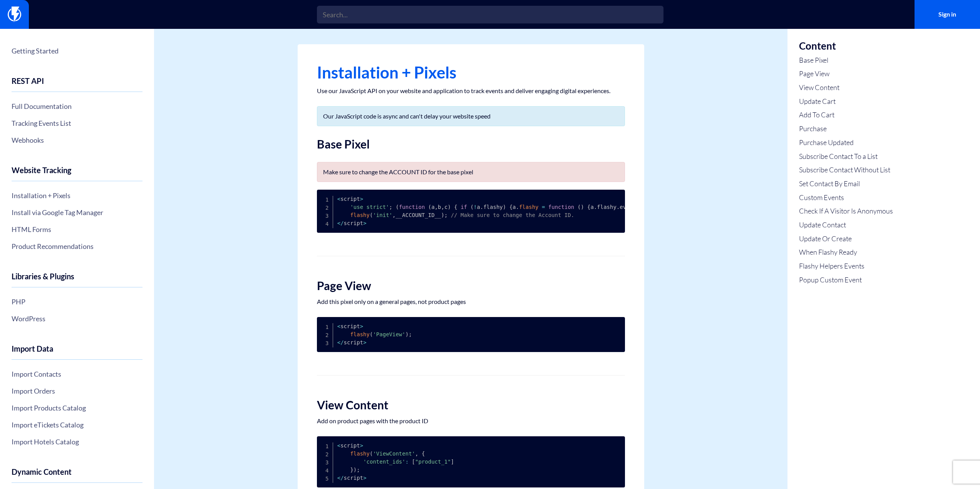 This screenshot has height=489, width=980. Describe the element at coordinates (383, 215) in the screenshot. I see `span: 'init'` at that location.